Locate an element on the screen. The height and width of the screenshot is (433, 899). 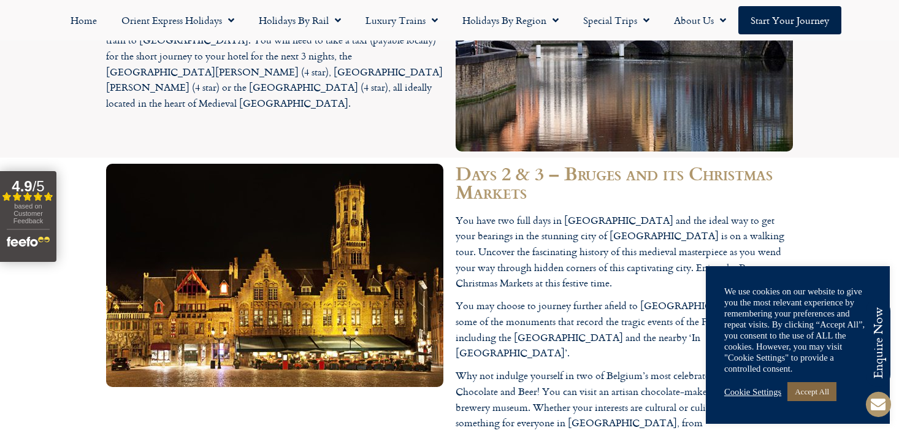
a: Start your Journey is located at coordinates (790, 20).